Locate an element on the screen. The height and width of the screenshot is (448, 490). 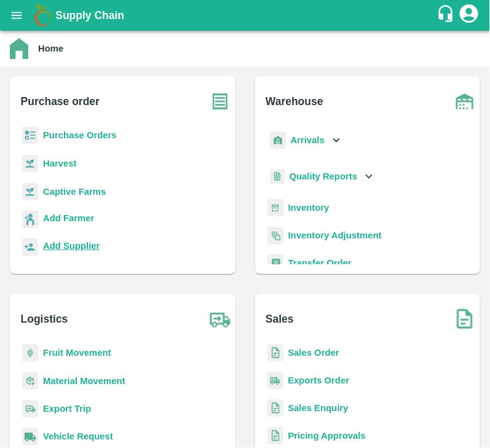
a: Fruit Movement is located at coordinates (77, 353).